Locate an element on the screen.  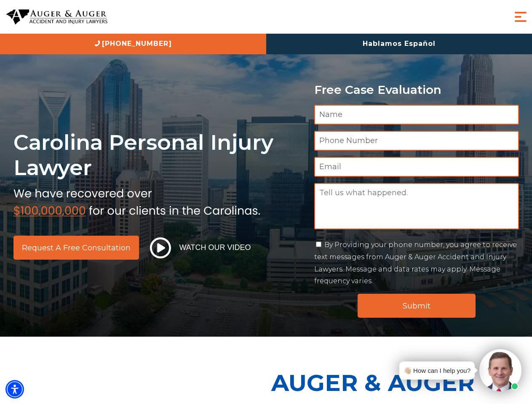
div: Accessibility Menu is located at coordinates (15, 389).